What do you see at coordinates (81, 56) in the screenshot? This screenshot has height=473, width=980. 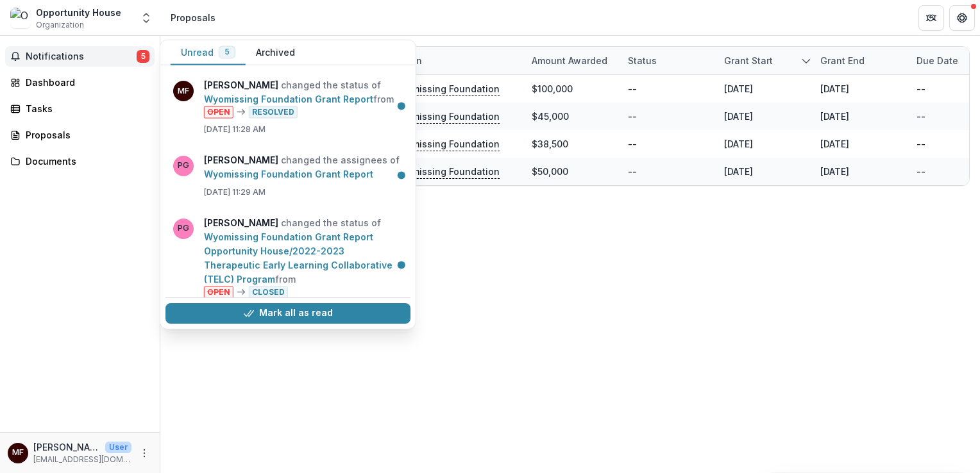 I see `span: Notifications` at bounding box center [81, 56].